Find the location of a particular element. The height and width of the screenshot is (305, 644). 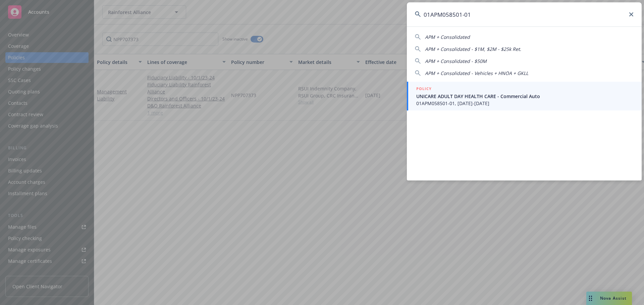

input: Search... is located at coordinates (524, 15).